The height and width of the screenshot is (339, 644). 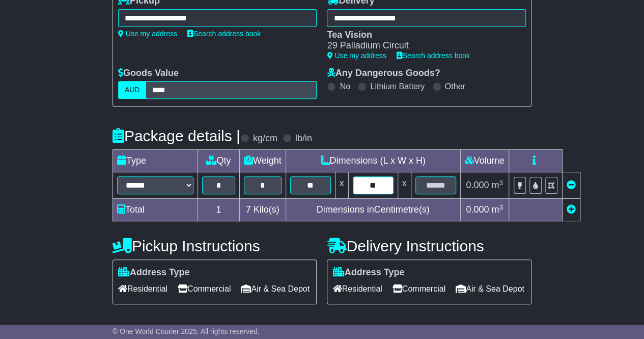 I want to click on h4: Package details |, so click(x=176, y=136).